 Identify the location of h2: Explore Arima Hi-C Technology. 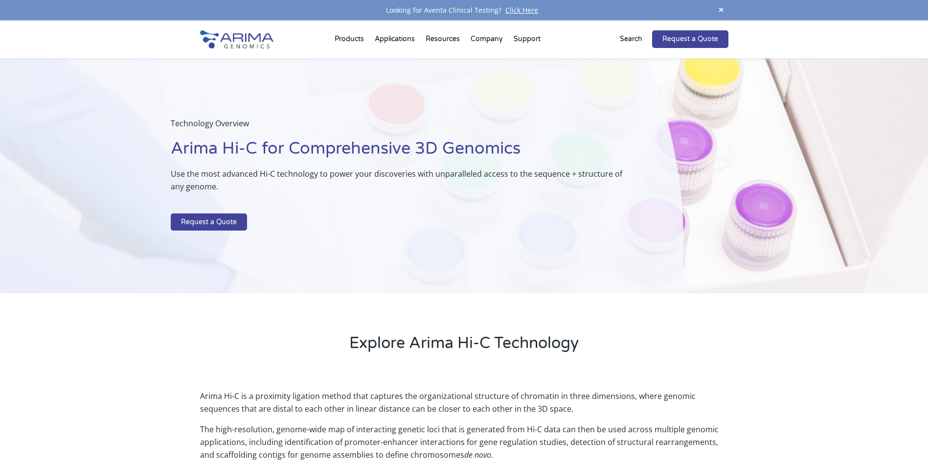
(464, 347).